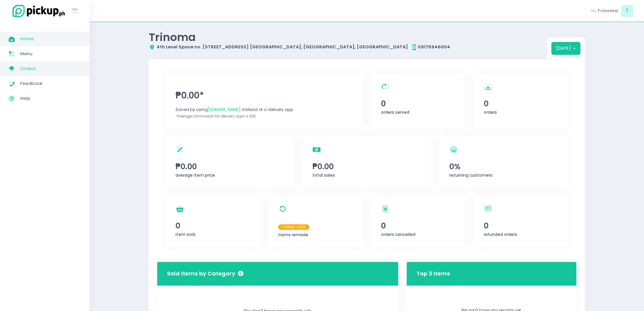 The height and width of the screenshot is (311, 644). Describe the element at coordinates (37, 11) in the screenshot. I see `img: logo` at that location.